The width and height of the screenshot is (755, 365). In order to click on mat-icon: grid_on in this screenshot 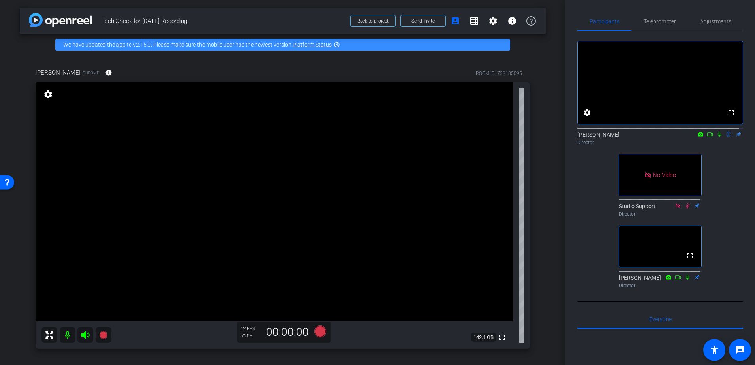, I will do `click(474, 21)`.